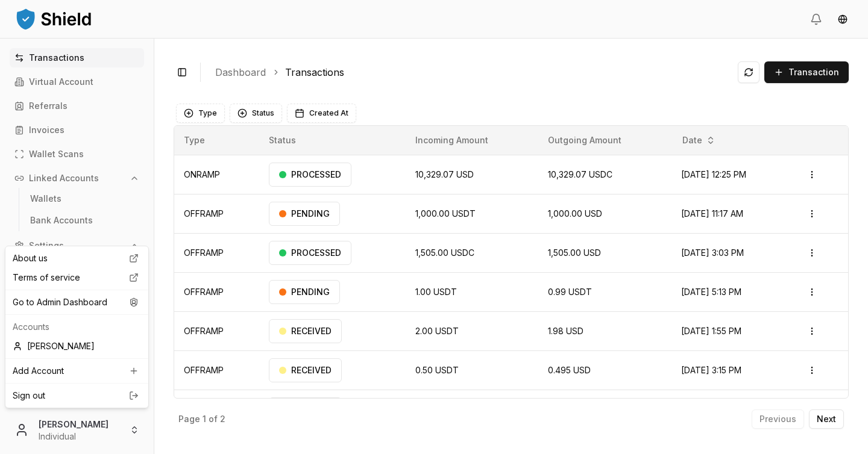  Describe the element at coordinates (76, 259) in the screenshot. I see `div: About us` at that location.